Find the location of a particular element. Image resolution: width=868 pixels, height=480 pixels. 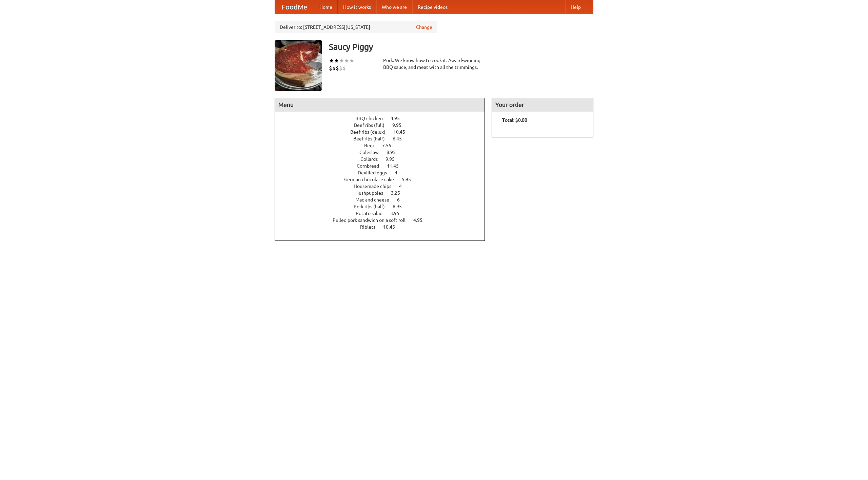

span: Potato salad is located at coordinates (372, 213).